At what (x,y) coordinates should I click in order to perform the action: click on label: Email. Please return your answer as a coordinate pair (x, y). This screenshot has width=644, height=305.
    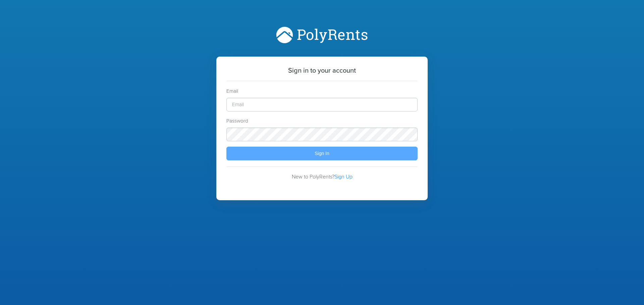
    Looking at the image, I should click on (232, 91).